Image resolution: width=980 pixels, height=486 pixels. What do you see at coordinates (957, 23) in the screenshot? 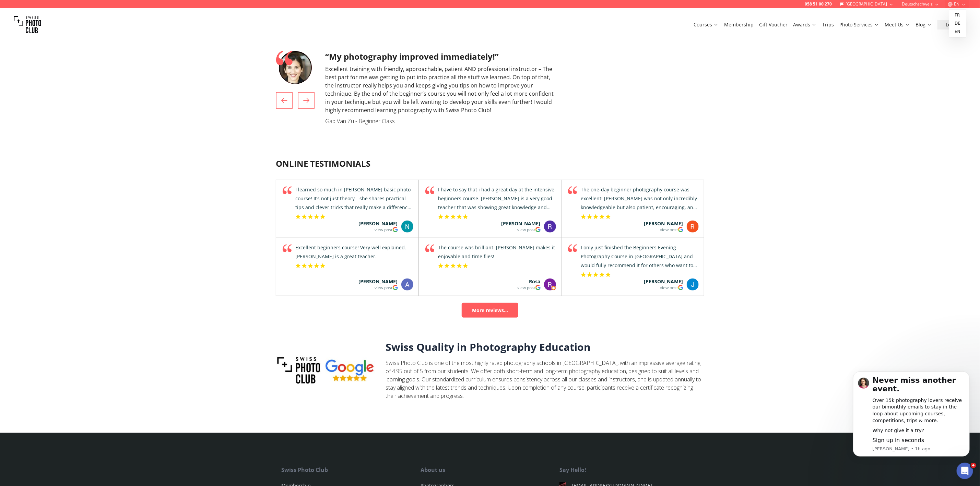
I see `div: EN` at bounding box center [957, 23].